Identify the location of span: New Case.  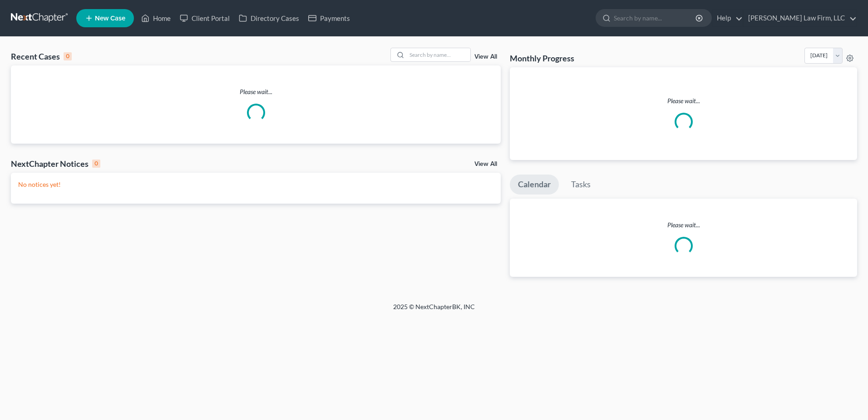
(110, 18).